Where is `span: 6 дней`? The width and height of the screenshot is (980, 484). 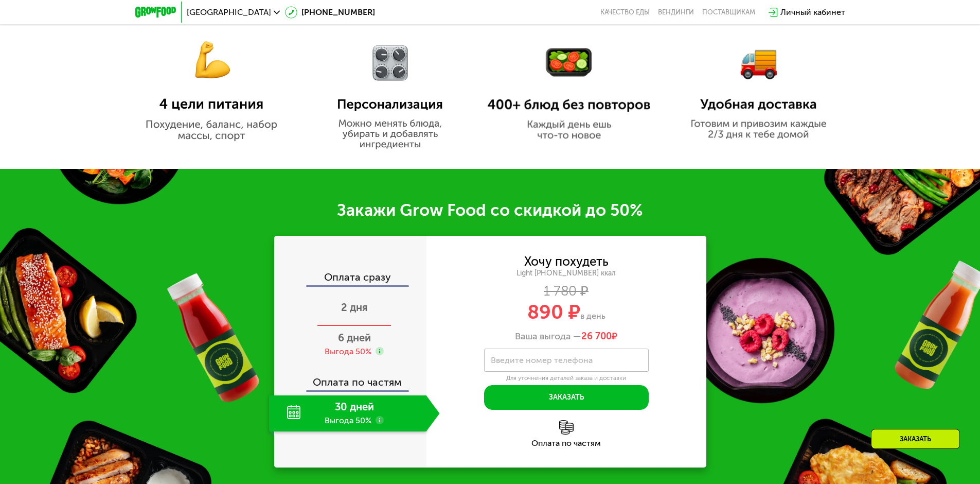 span: 6 дней is located at coordinates (355, 338).